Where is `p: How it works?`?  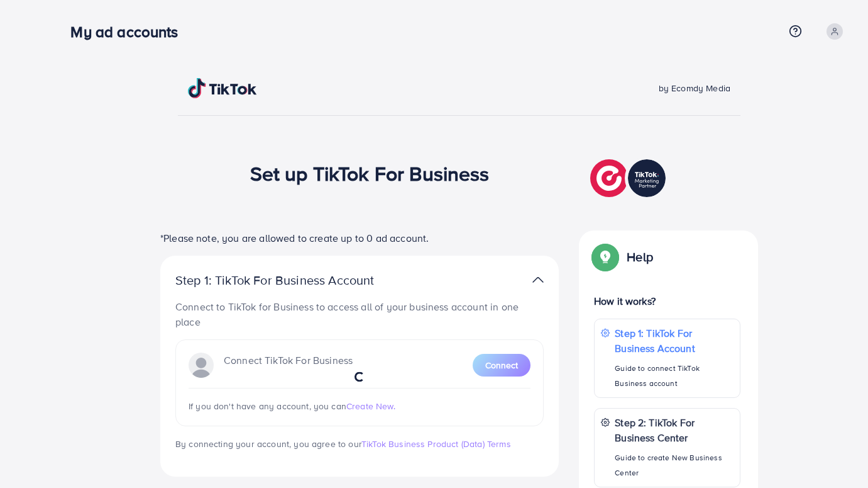 p: How it works? is located at coordinates (667, 301).